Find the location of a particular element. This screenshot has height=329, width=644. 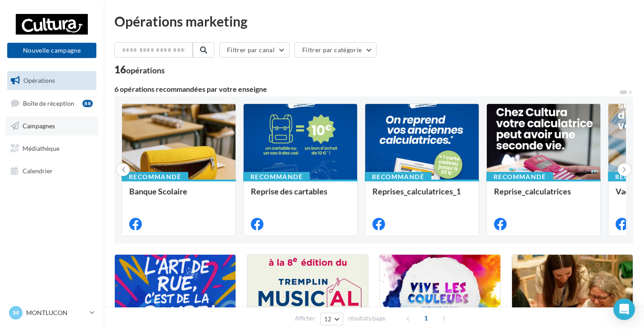

div: Opérations marketing is located at coordinates (374, 21).